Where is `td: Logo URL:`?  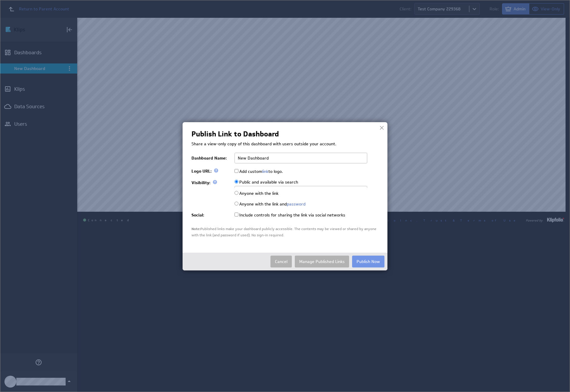
td: Logo URL: is located at coordinates (211, 171).